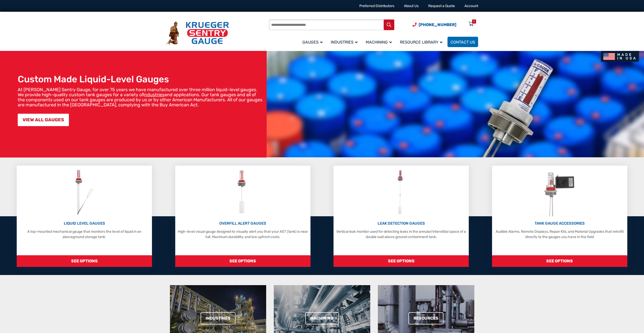  What do you see at coordinates (472, 6) in the screenshot?
I see `a: Account` at bounding box center [472, 6].